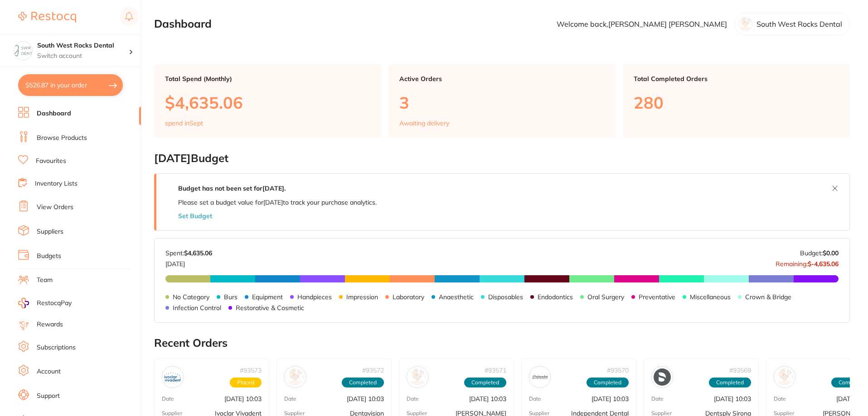 This screenshot has height=416, width=868. I want to click on h2: Dashboard, so click(182, 24).